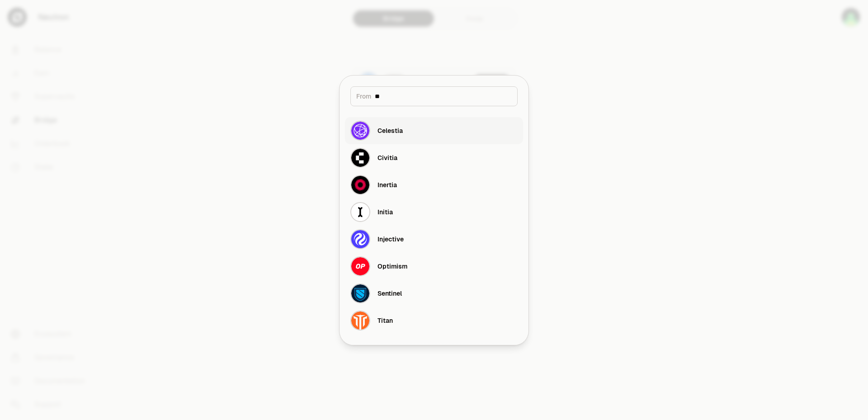 This screenshot has height=420, width=868. What do you see at coordinates (360, 239) in the screenshot?
I see `img: Injective Logo` at bounding box center [360, 239].